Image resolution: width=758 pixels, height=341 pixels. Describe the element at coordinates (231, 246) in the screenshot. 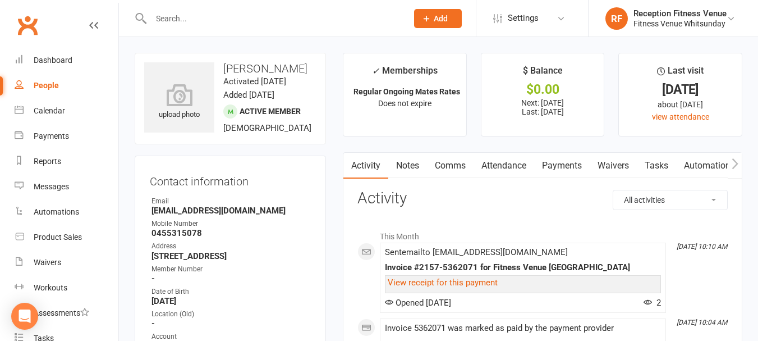

I see `div: Address` at that location.